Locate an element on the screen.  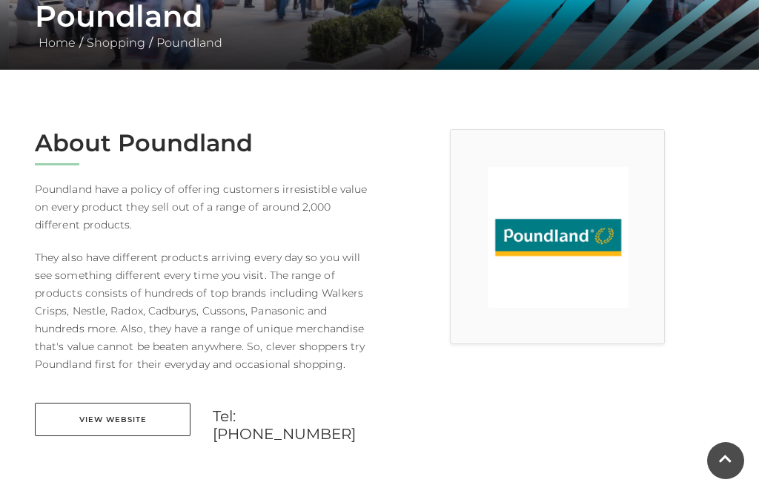
a: Poundland is located at coordinates (189, 42).